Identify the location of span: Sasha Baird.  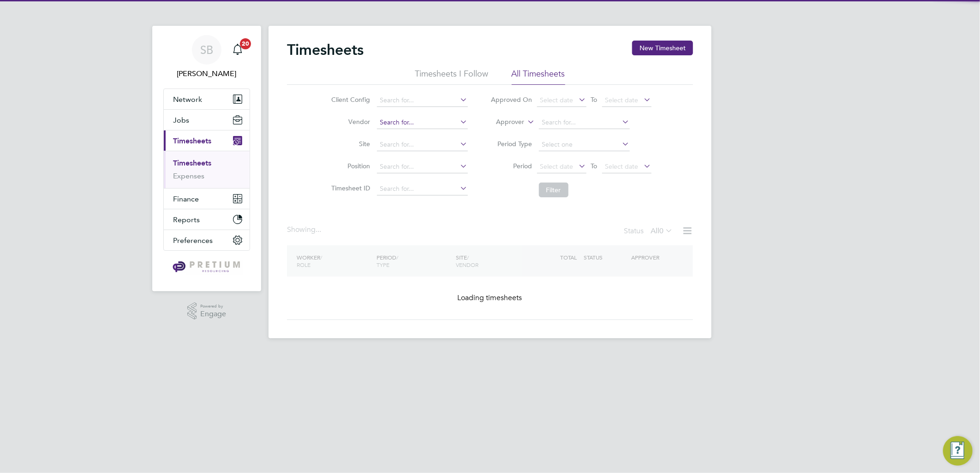
(207, 74).